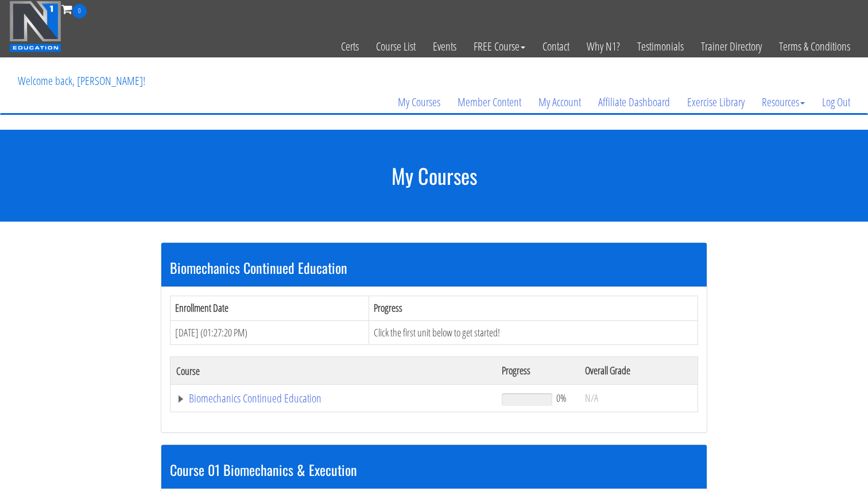 This screenshot has width=868, height=492. I want to click on a: Member Content, so click(489, 102).